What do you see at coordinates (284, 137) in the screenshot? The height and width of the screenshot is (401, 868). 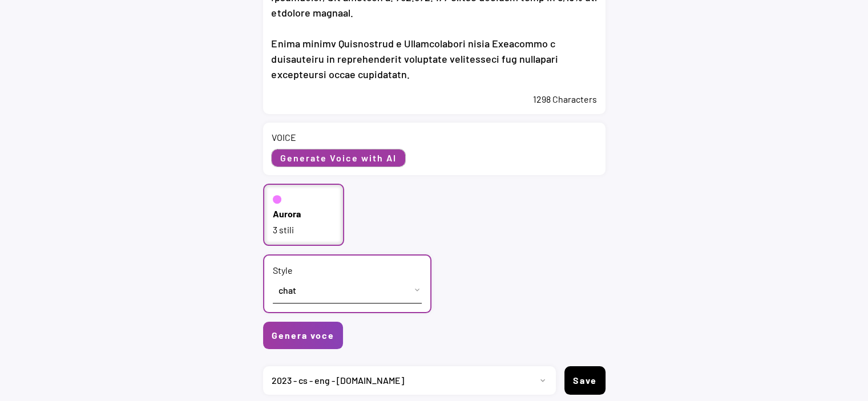 I see `div: VOICE` at bounding box center [284, 137].